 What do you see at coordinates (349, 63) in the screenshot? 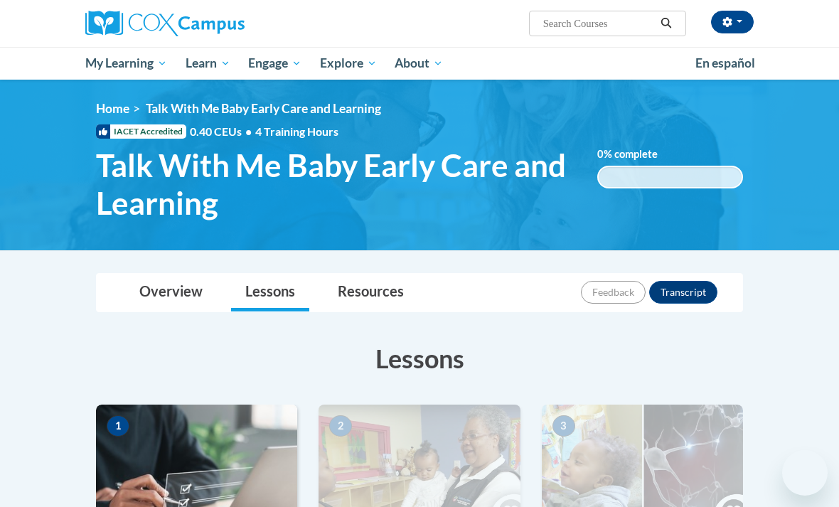
I see `span: Explore` at bounding box center [349, 63].